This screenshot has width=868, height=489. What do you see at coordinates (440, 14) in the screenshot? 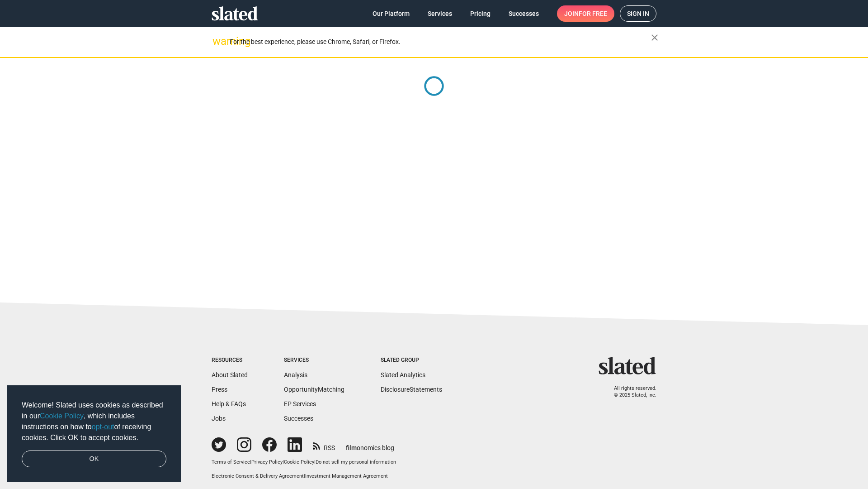
I see `a: Services` at bounding box center [440, 14].